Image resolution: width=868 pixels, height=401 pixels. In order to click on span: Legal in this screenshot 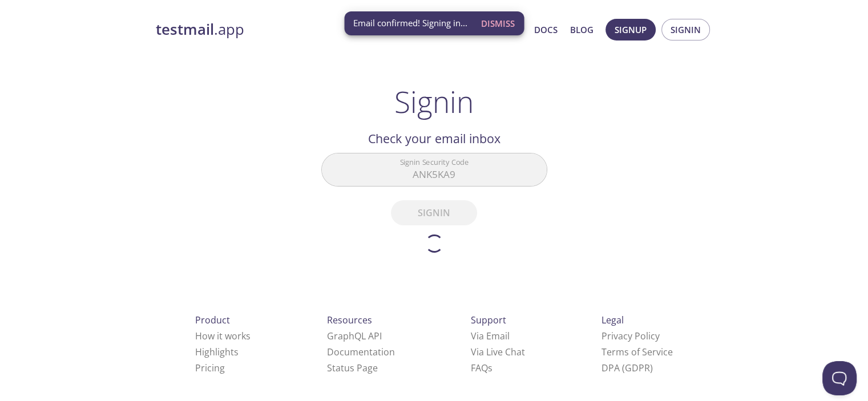, I will do `click(613, 320)`.